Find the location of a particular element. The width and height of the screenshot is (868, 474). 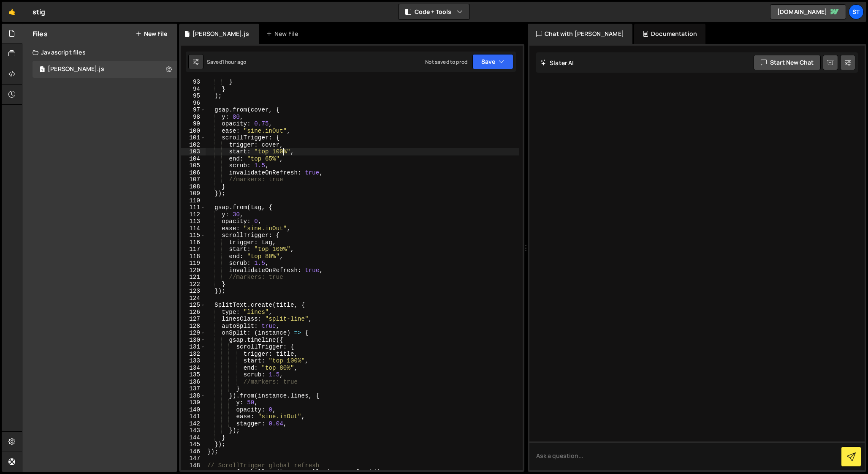

div: 113 is located at coordinates (193, 221).